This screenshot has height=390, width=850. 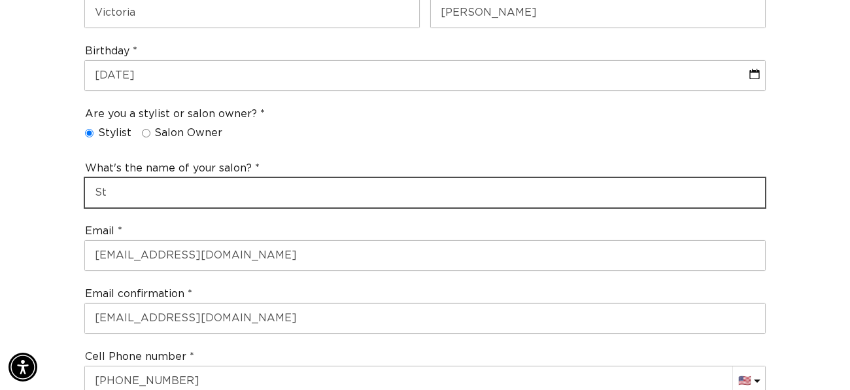 What do you see at coordinates (425, 255) in the screenshot?
I see `input: Used for account login and order notifications` at bounding box center [425, 255].